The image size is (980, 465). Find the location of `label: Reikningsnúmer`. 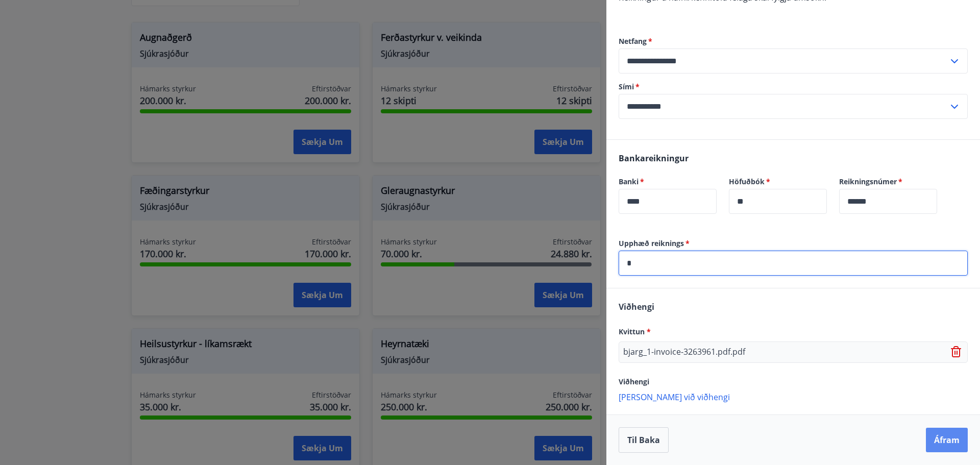

label: Reikningsnúmer is located at coordinates (888, 181).